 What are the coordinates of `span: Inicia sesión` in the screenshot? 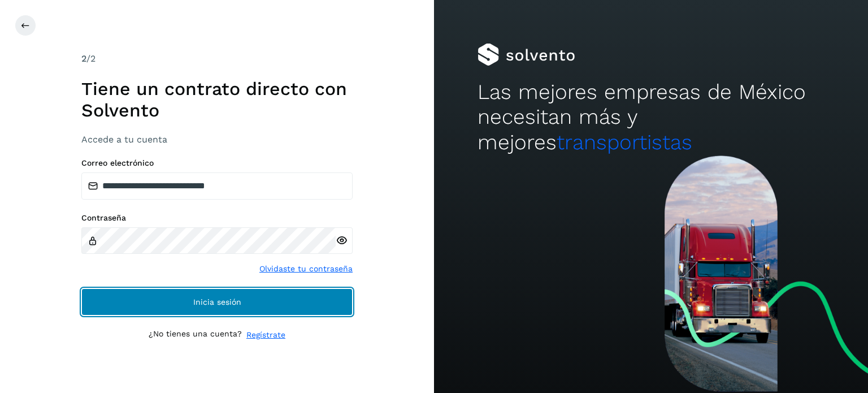 It's located at (217, 302).